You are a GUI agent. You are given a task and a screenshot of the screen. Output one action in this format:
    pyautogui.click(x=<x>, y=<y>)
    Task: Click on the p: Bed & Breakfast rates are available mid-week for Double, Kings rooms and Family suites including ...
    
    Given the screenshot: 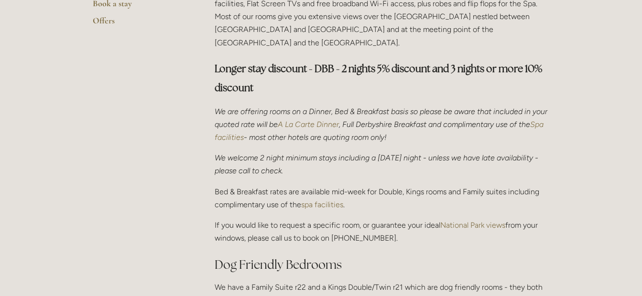 What is the action you would take?
    pyautogui.click(x=382, y=198)
    